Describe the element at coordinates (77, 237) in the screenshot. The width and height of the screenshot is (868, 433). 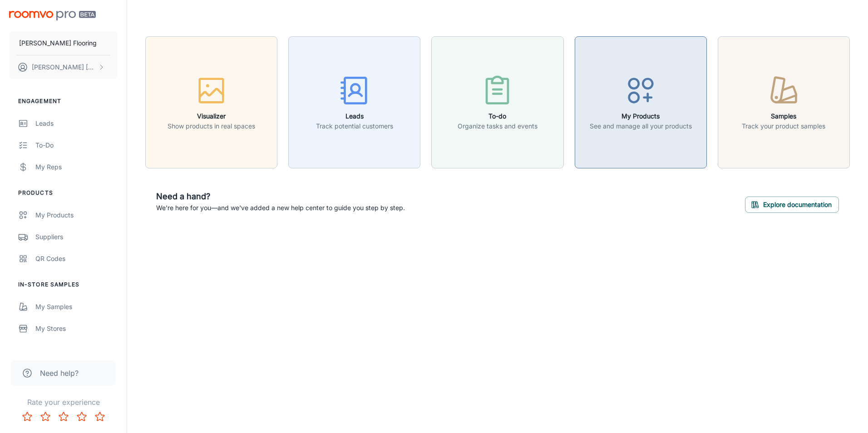
I see `div: Suppliers` at that location.